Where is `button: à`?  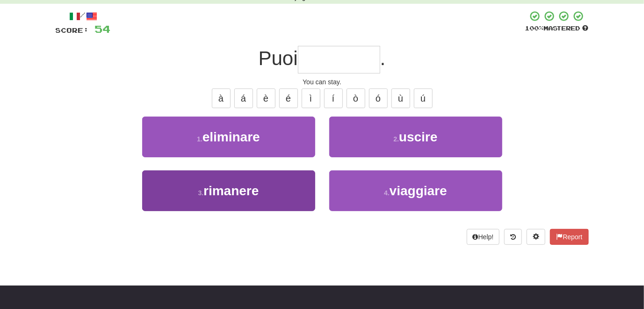 button: à is located at coordinates (222, 98).